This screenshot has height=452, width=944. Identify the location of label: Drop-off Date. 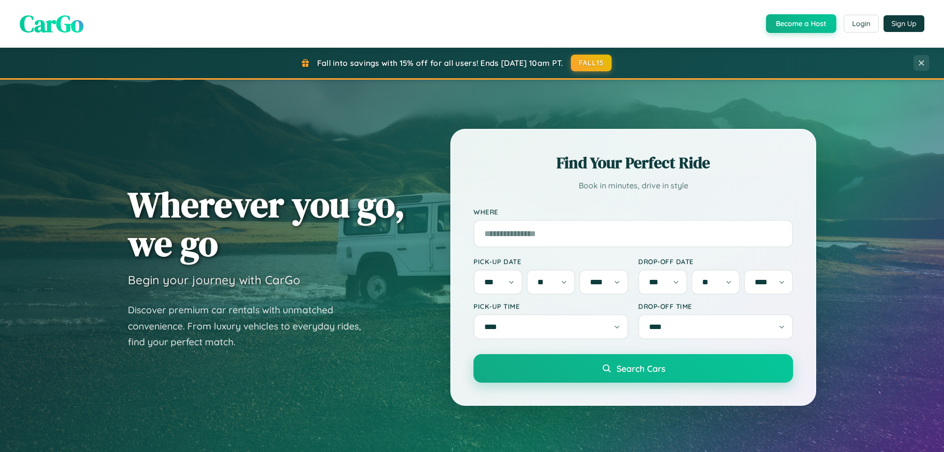
(716, 261).